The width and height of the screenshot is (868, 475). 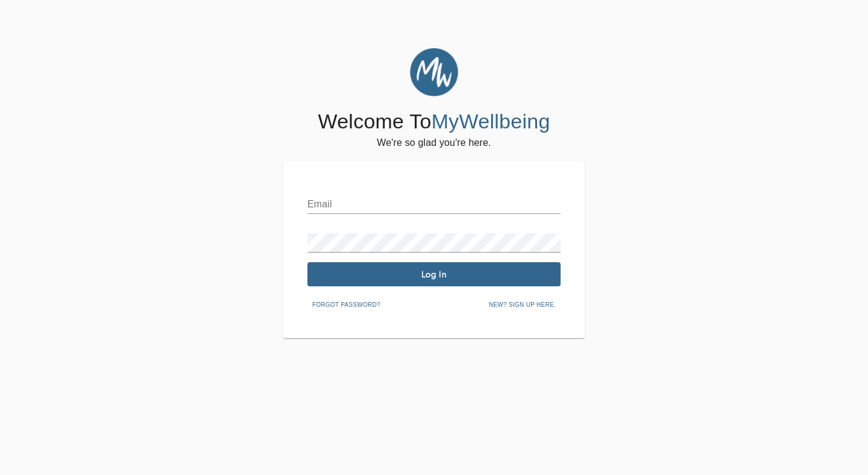 I want to click on span: Log In, so click(x=434, y=274).